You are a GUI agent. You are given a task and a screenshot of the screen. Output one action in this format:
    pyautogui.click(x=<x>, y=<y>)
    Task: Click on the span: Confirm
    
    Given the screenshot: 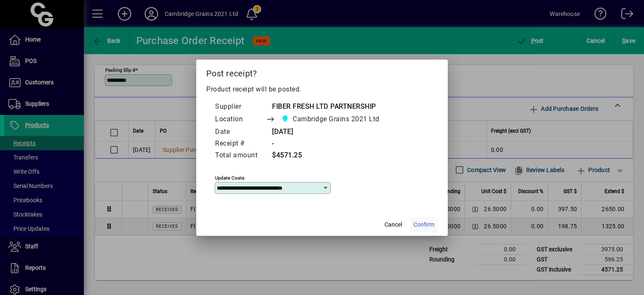 What is the action you would take?
    pyautogui.click(x=424, y=224)
    